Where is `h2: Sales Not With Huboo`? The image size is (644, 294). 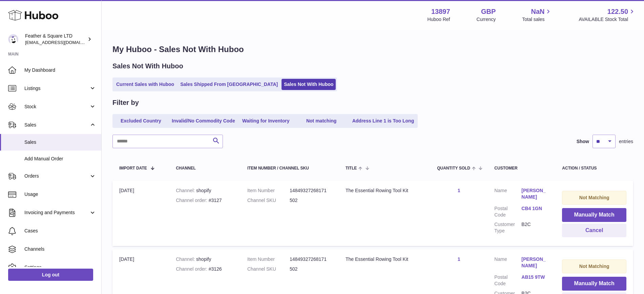
h2: Sales Not With Huboo is located at coordinates (148, 66).